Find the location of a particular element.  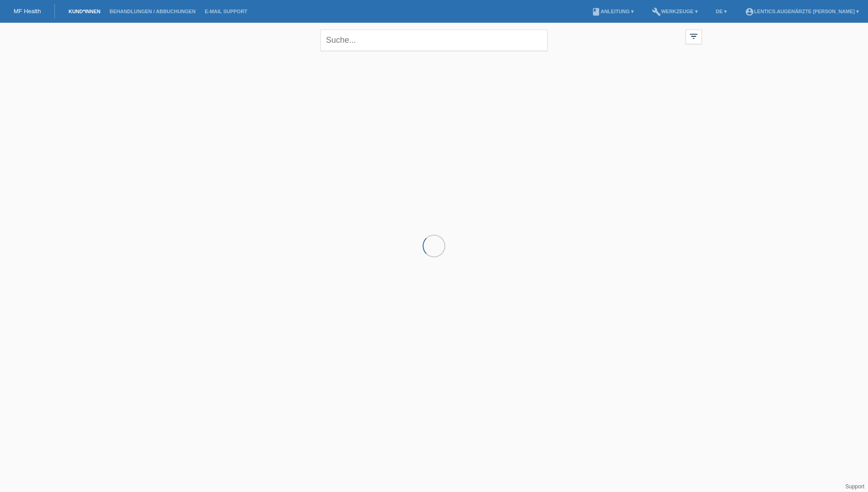

i: book is located at coordinates (596, 12).